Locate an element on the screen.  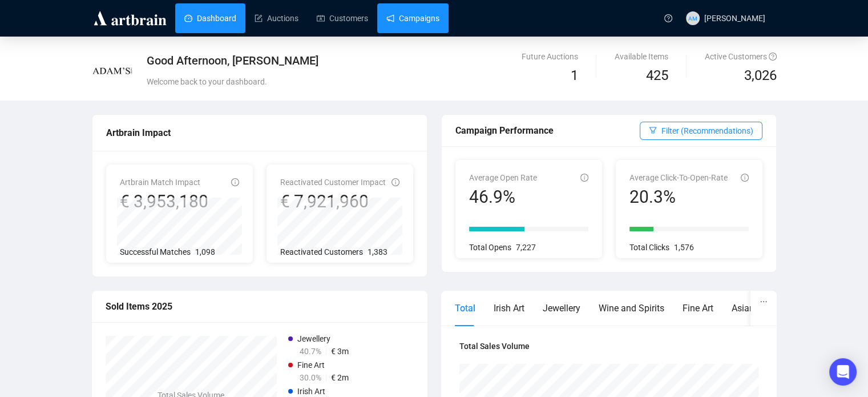
div: Available Items is located at coordinates (641, 56).